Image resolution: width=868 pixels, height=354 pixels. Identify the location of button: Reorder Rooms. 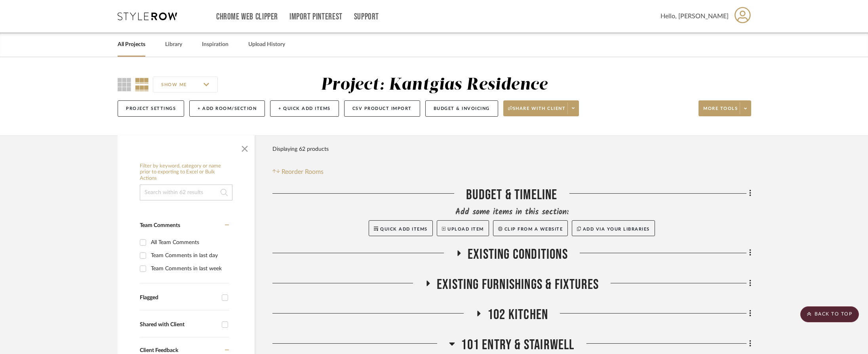
(298, 172).